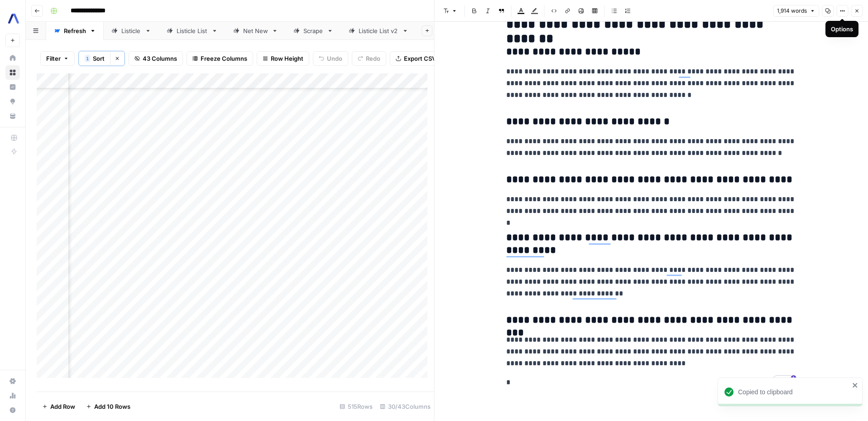  Describe the element at coordinates (842, 29) in the screenshot. I see `div: Options` at that location.